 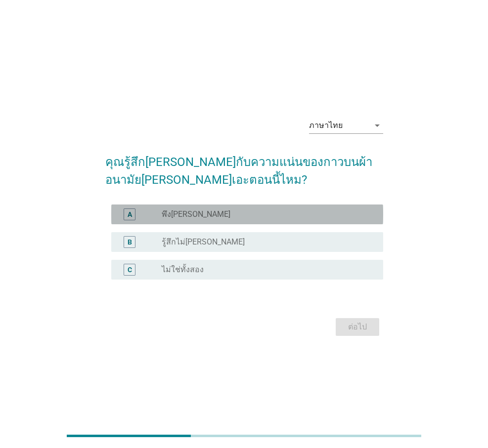 I want to click on i: arrow_drop_down, so click(x=377, y=126).